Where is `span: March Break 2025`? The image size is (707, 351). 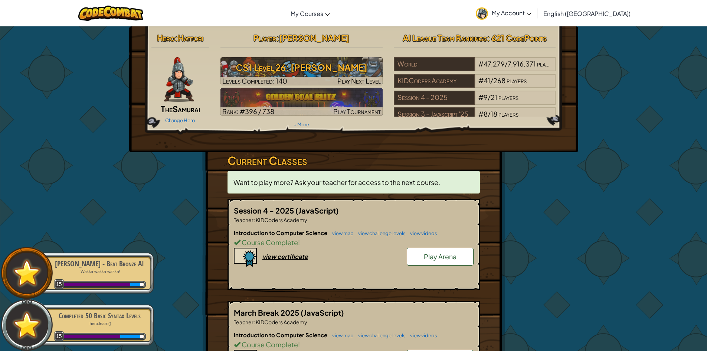 span: March Break 2025 is located at coordinates (267, 312).